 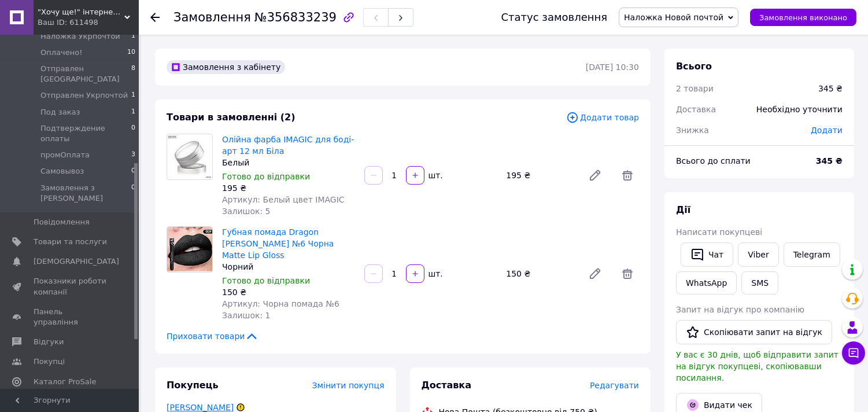 What do you see at coordinates (230, 117) in the screenshot?
I see `span: Товари в замовленні (2)` at bounding box center [230, 117].